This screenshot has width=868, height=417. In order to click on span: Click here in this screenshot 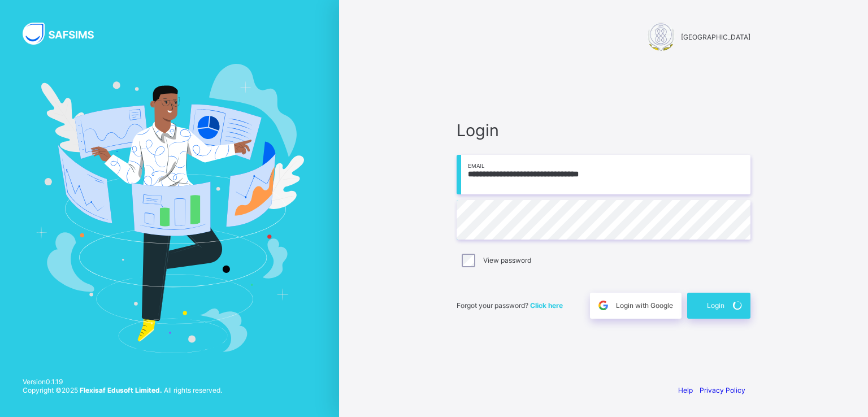, I will do `click(546, 305)`.